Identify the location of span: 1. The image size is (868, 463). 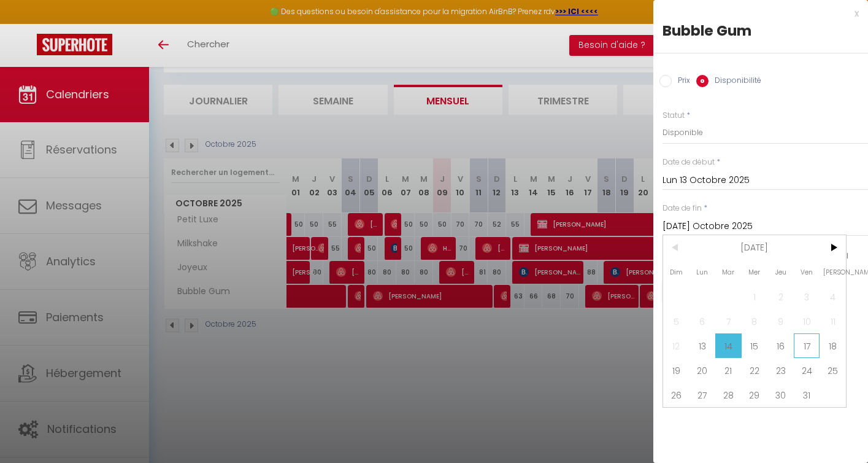
(754, 296).